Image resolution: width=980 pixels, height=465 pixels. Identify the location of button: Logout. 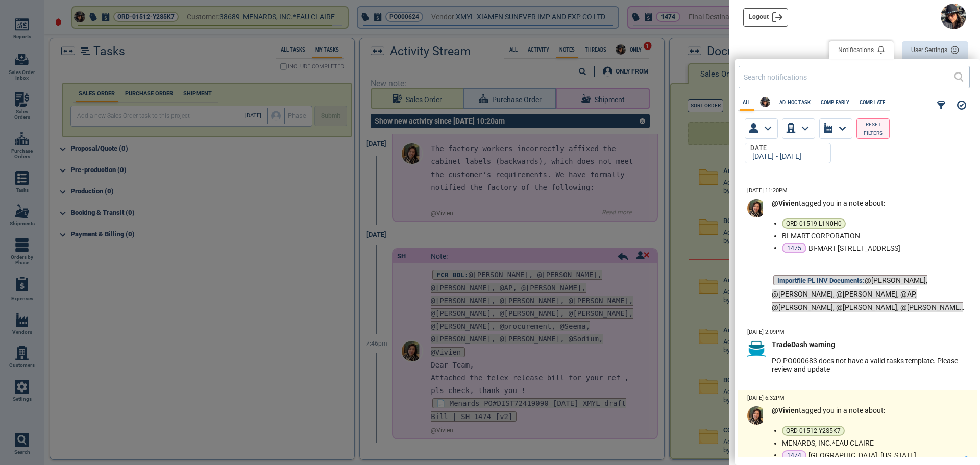
(766, 17).